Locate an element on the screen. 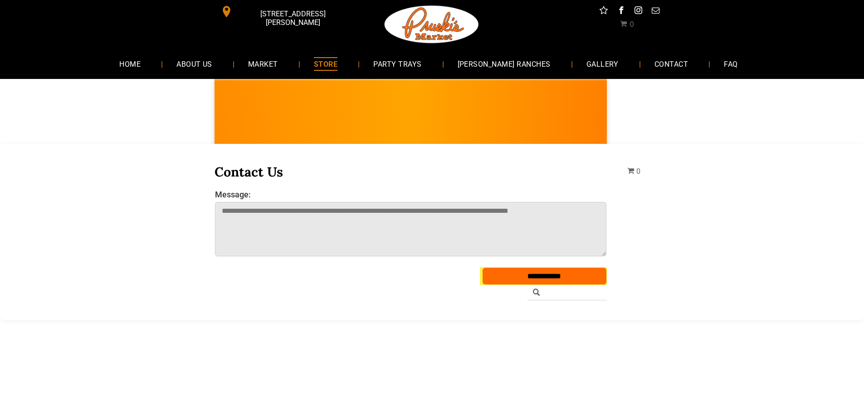  a: instagram is located at coordinates (638, 11).